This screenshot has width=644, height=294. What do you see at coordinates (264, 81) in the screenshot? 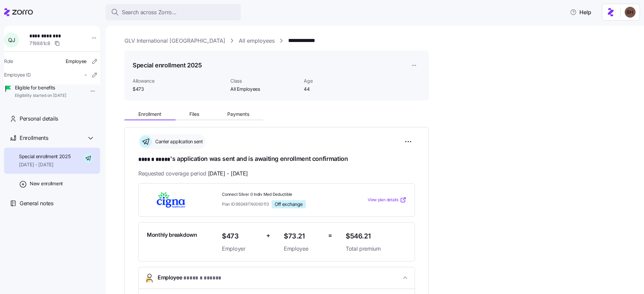
I see `span: Class` at bounding box center [264, 81].